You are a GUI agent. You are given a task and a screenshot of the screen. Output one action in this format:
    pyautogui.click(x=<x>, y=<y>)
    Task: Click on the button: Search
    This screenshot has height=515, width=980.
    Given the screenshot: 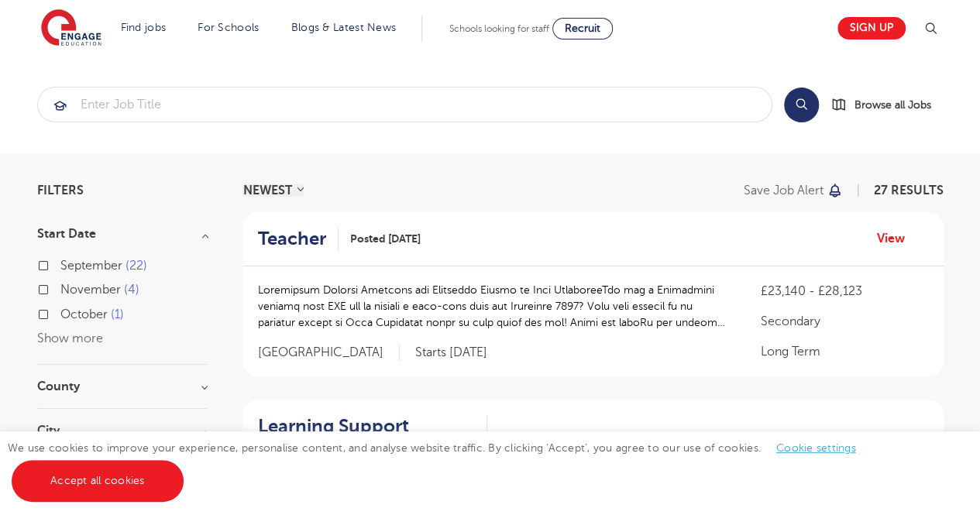 What is the action you would take?
    pyautogui.click(x=801, y=105)
    